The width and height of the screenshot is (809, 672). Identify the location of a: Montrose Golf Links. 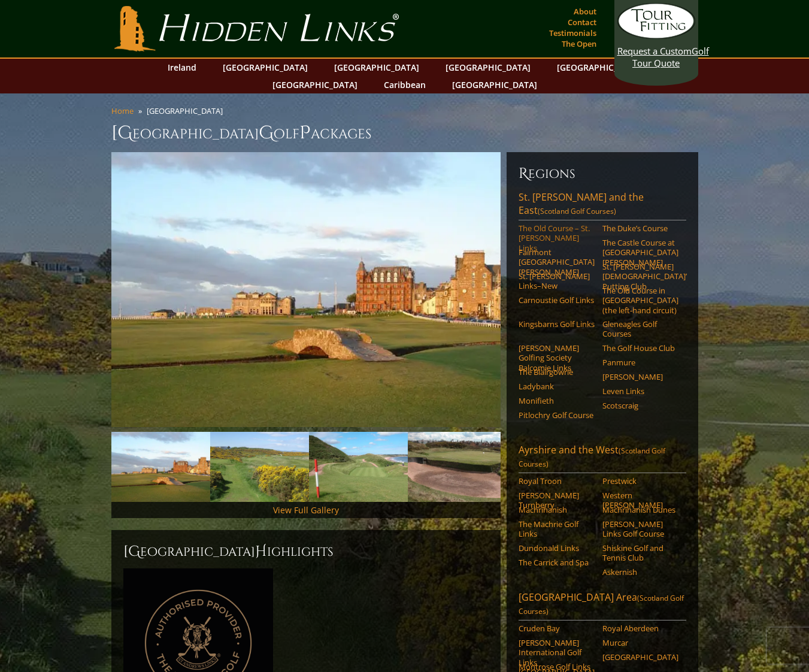
(556, 666).